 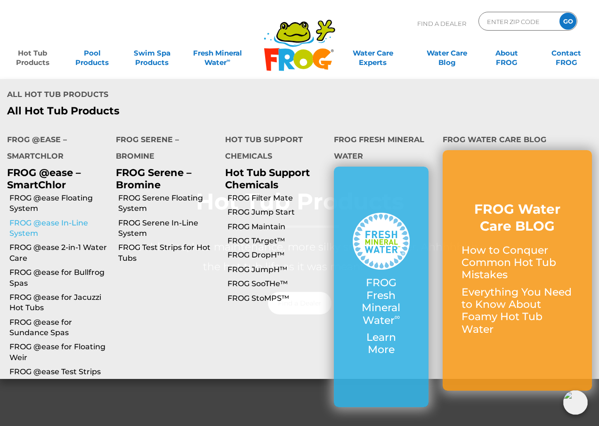 What do you see at coordinates (163, 179) in the screenshot?
I see `p: FROG Serene – Bromine` at bounding box center [163, 179].